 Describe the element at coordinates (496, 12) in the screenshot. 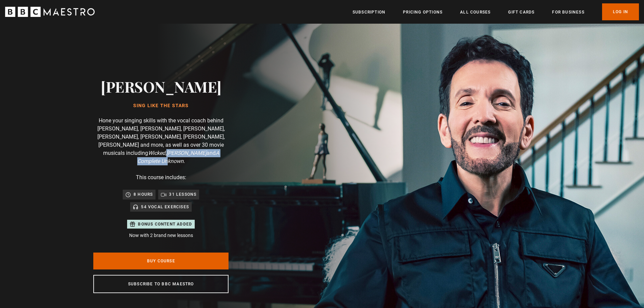

I see `nav: Primary` at that location.